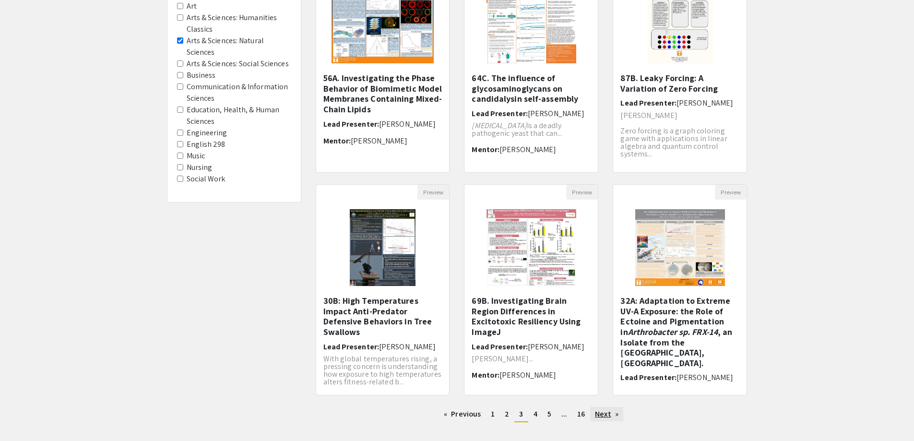  Describe the element at coordinates (382, 247) in the screenshot. I see `img: <p>30B: High Temperatures Impact Anti-Predator Defensive Behaviors in Tree Swallows</p>` at that location.